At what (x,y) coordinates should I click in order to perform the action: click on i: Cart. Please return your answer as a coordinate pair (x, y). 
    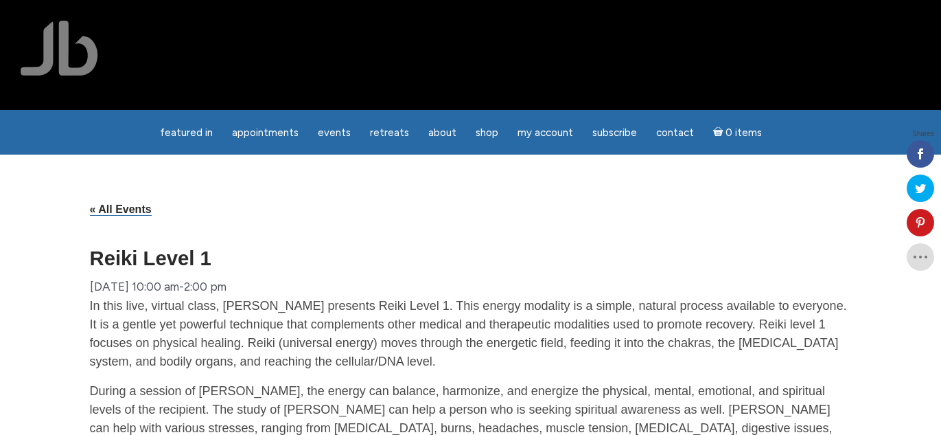
    Looking at the image, I should click on (720, 133).